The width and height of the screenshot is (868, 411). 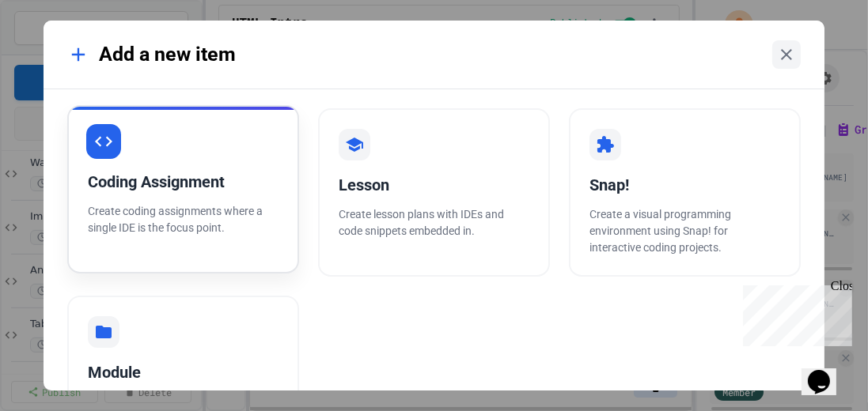 What do you see at coordinates (183, 220) in the screenshot?
I see `p: Create coding assignments where a single IDE is the focus point.` at bounding box center [183, 220].